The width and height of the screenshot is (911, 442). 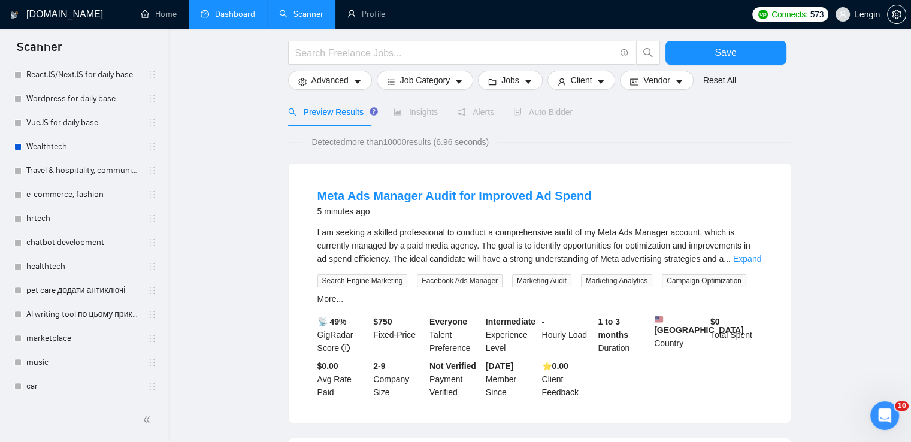 What do you see at coordinates (634, 81) in the screenshot?
I see `span: idcard` at bounding box center [634, 81].